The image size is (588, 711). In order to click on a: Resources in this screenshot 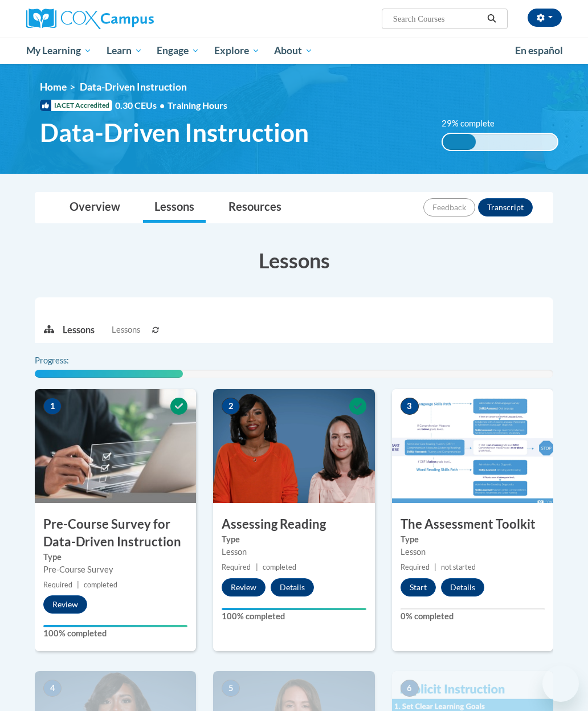, I will do `click(255, 207)`.